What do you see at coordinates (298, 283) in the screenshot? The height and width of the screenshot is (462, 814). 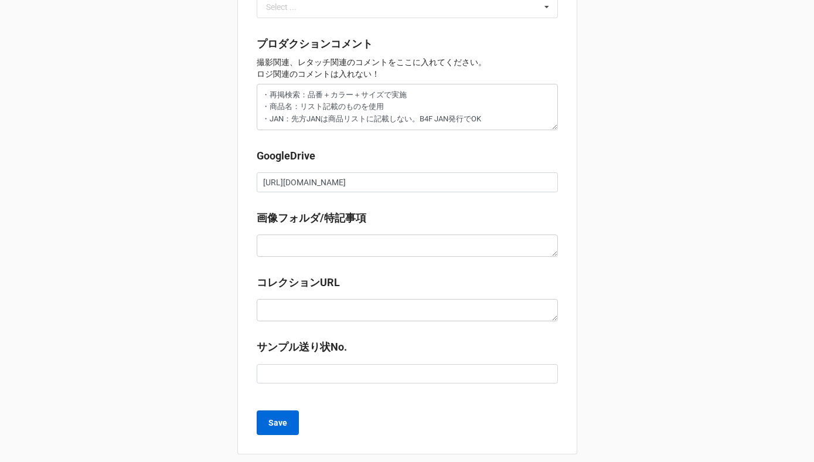 I see `label: コレクションURL` at bounding box center [298, 283].